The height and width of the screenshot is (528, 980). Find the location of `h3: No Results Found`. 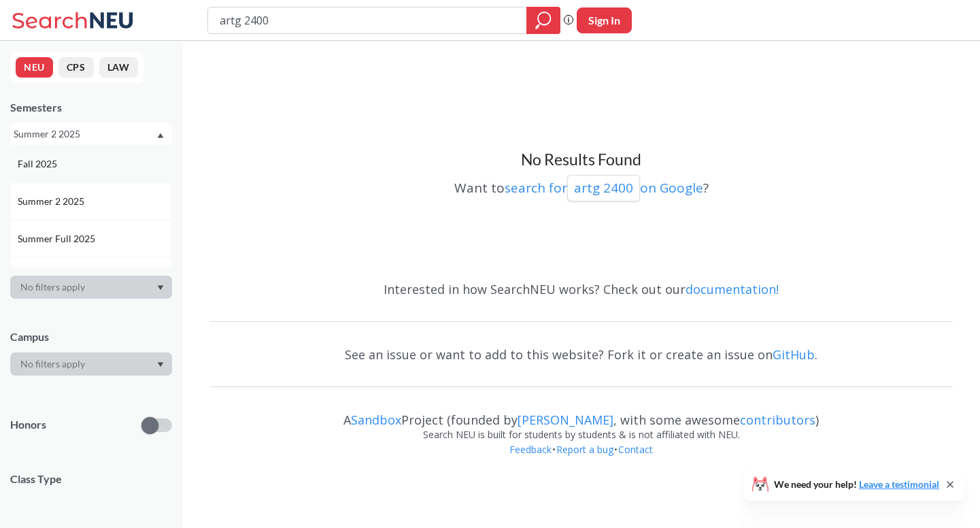

h3: No Results Found is located at coordinates (580, 160).